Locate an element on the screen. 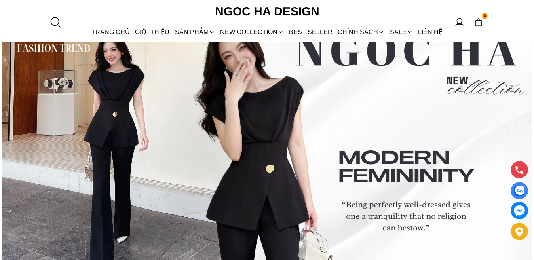  img: img-CART-ICON-ksit0nf1 is located at coordinates (479, 22).